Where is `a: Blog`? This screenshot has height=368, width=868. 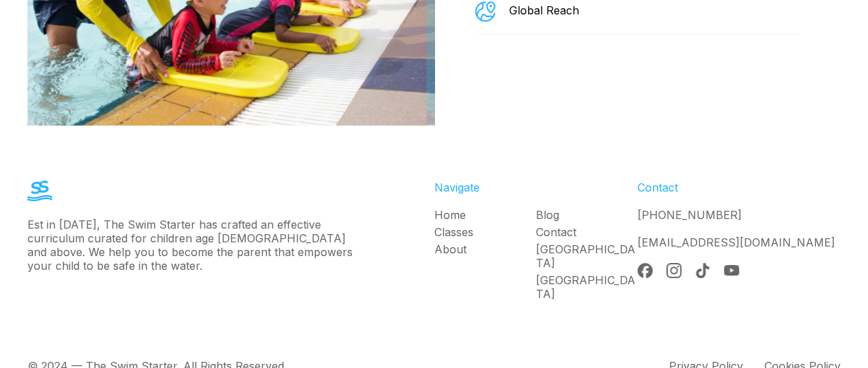 a: Blog is located at coordinates (587, 215).